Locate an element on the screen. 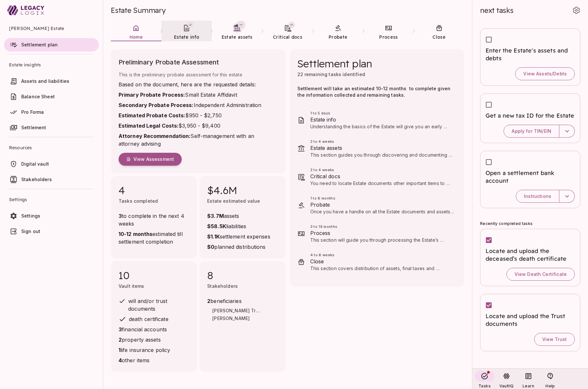 The width and height of the screenshot is (588, 389). span: Digital vault is located at coordinates (35, 164).